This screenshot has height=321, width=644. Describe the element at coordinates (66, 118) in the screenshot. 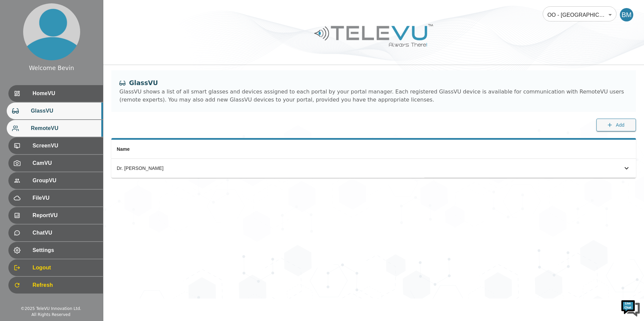

I see `span: We're online!` at that location.